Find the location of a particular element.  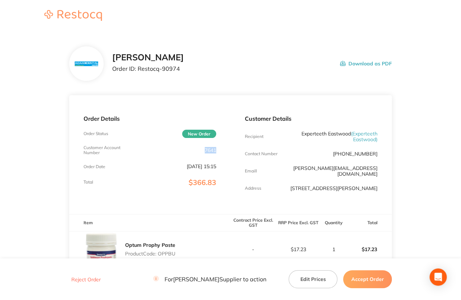

th: Total is located at coordinates (369, 222).